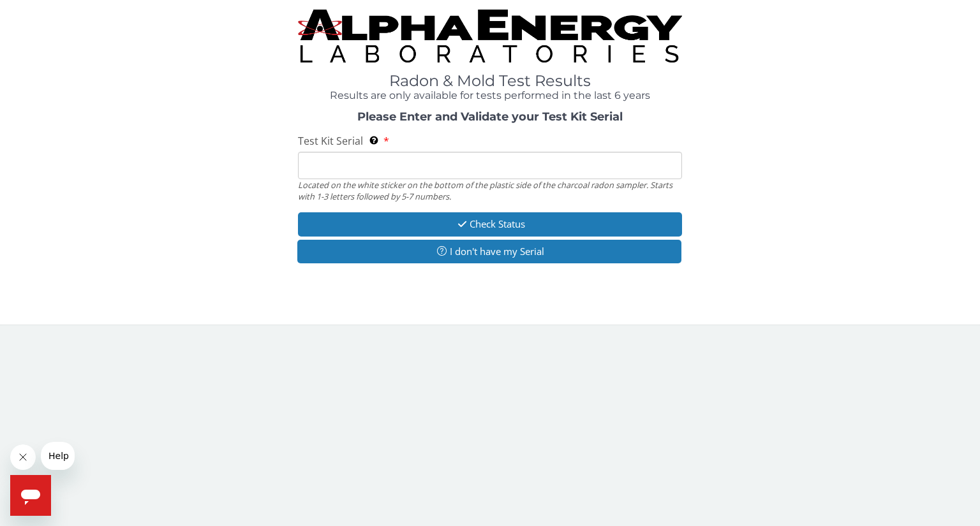 The height and width of the screenshot is (526, 980). I want to click on h4: Results are only available for tests performed in the last 6 years, so click(490, 95).